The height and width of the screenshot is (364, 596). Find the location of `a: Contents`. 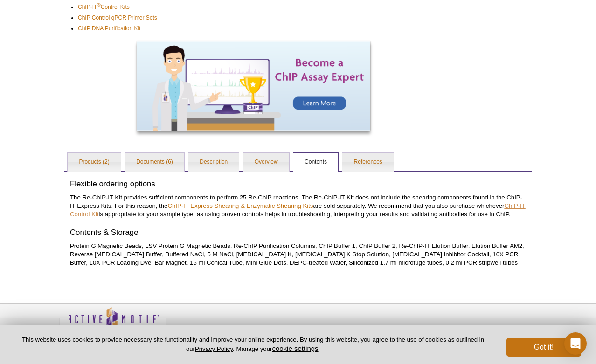

a: Contents is located at coordinates (316, 162).